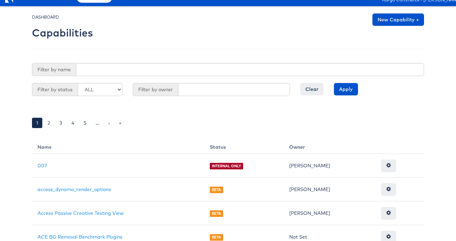 This screenshot has height=241, width=456. I want to click on a: 4, so click(73, 123).